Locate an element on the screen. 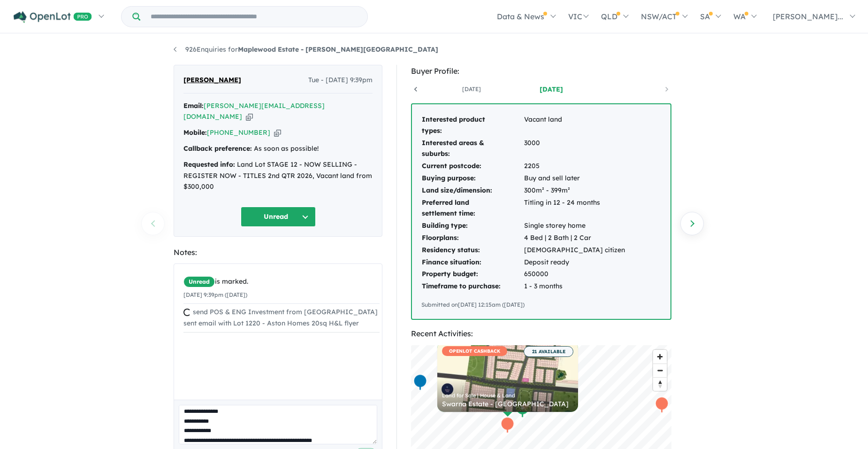  td: 3000 is located at coordinates (574, 149).